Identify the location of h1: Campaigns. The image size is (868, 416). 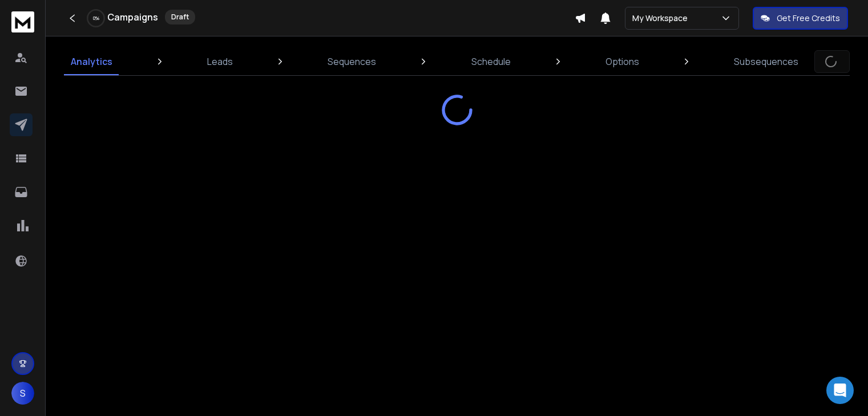
(132, 17).